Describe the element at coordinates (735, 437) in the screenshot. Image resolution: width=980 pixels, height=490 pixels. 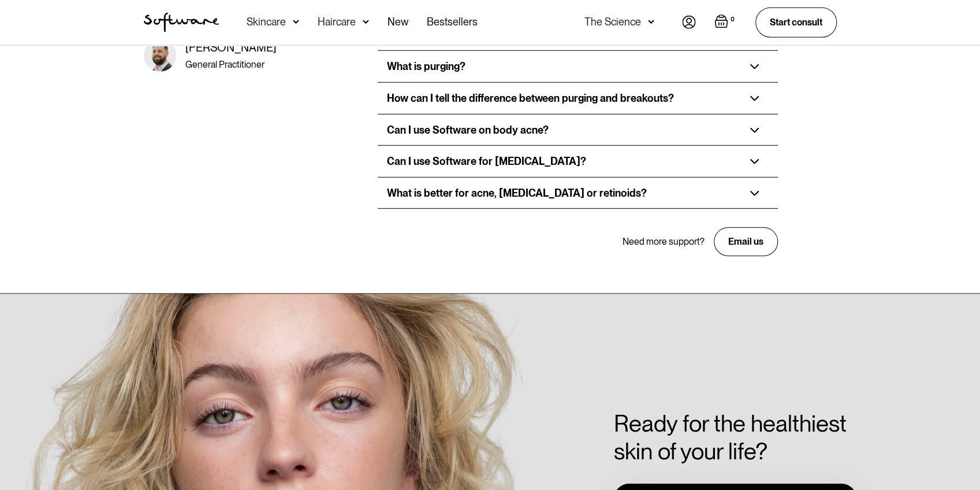
I see `h2: Ready for the healthiest skin of your life?` at that location.